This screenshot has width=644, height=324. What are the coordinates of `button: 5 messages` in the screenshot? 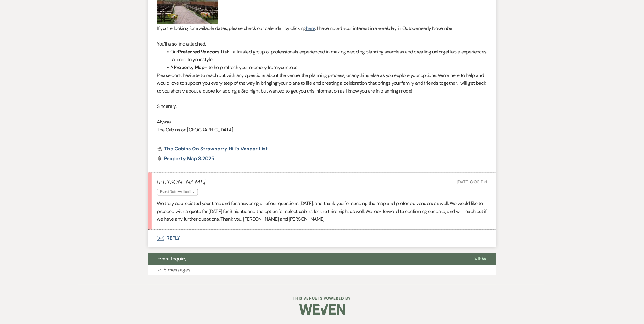 It's located at (322, 270).